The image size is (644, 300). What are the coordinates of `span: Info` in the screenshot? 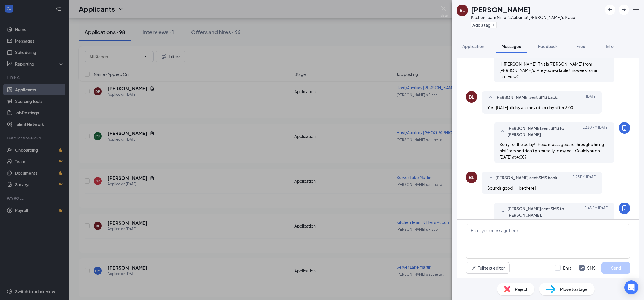 It's located at (609, 46).